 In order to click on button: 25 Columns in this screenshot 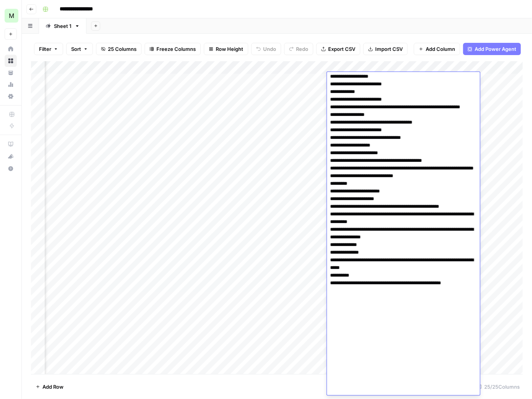, I will do `click(119, 49)`.